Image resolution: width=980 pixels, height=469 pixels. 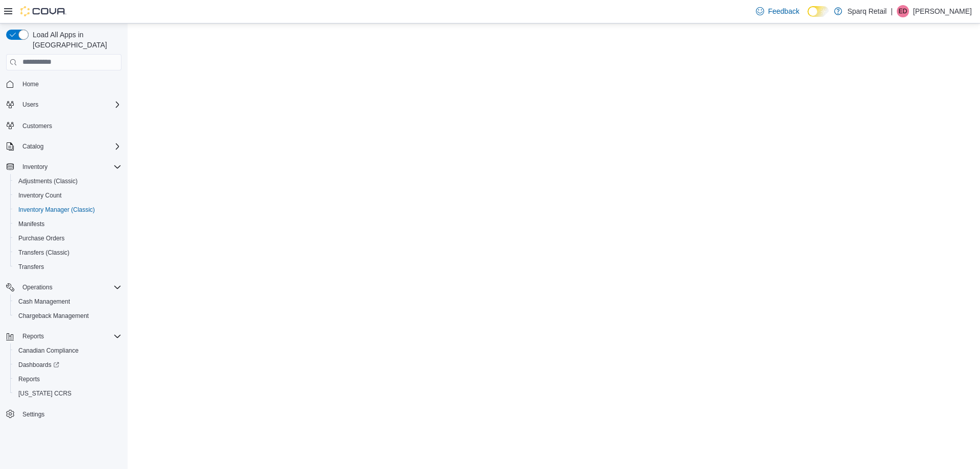 What do you see at coordinates (903, 11) in the screenshot?
I see `div: Emily Driver` at bounding box center [903, 11].